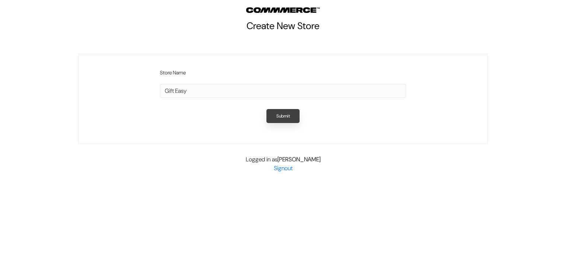 Image resolution: width=566 pixels, height=256 pixels. Describe the element at coordinates (283, 116) in the screenshot. I see `button: Submit` at that location.